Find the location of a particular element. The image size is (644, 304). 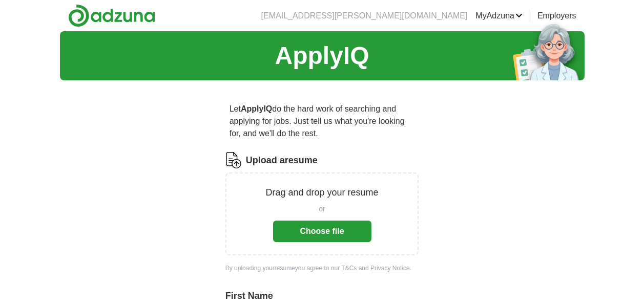

span: or is located at coordinates (322, 209).